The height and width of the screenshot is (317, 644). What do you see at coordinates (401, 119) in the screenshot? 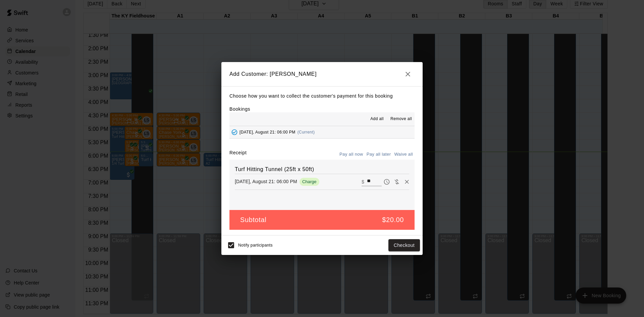
I see `span: Remove all` at bounding box center [401, 119].